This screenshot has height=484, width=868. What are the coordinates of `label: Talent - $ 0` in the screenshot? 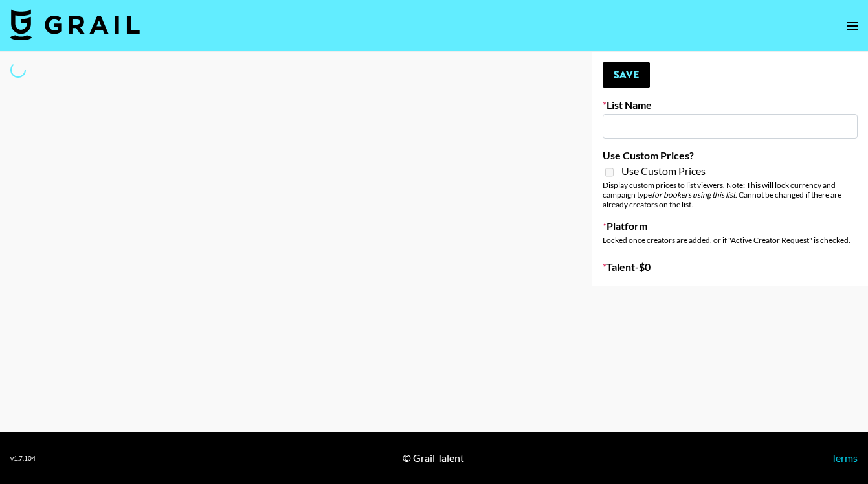 It's located at (730, 267).